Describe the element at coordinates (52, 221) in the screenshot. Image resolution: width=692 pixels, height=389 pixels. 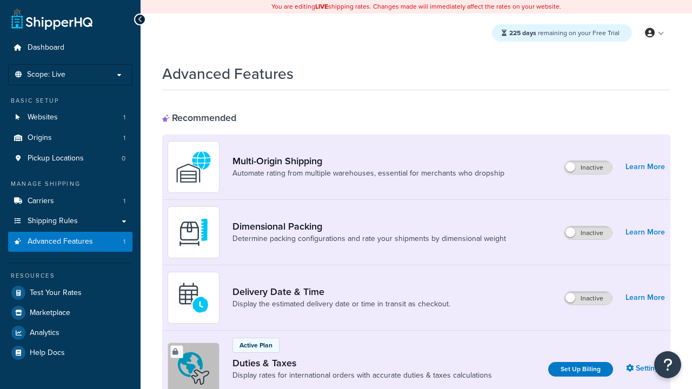
I see `span: Shipping Rules` at that location.